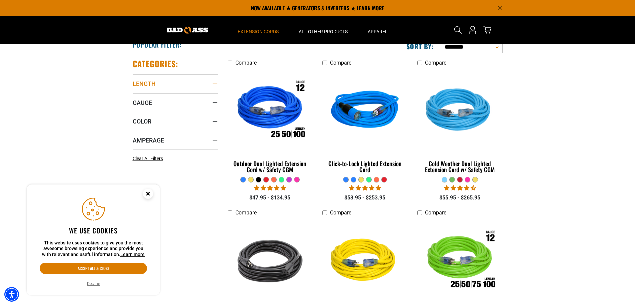  I want to click on aside: Cookie Consent, so click(93, 240).